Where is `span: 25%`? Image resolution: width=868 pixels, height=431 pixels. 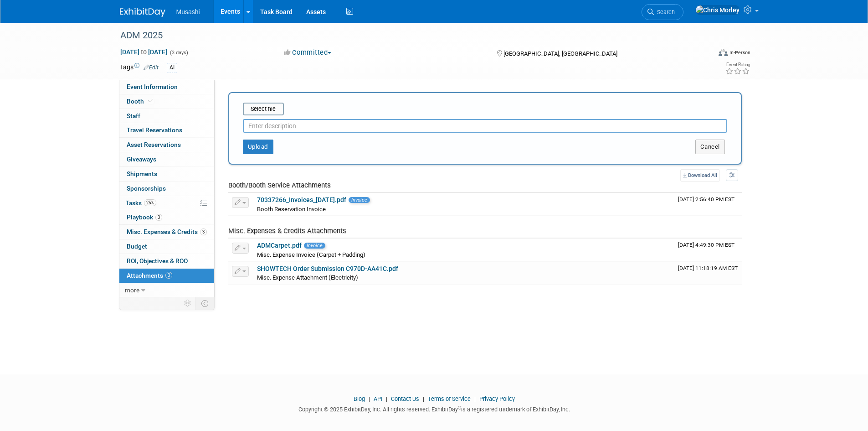
span: 25% is located at coordinates (150, 202).